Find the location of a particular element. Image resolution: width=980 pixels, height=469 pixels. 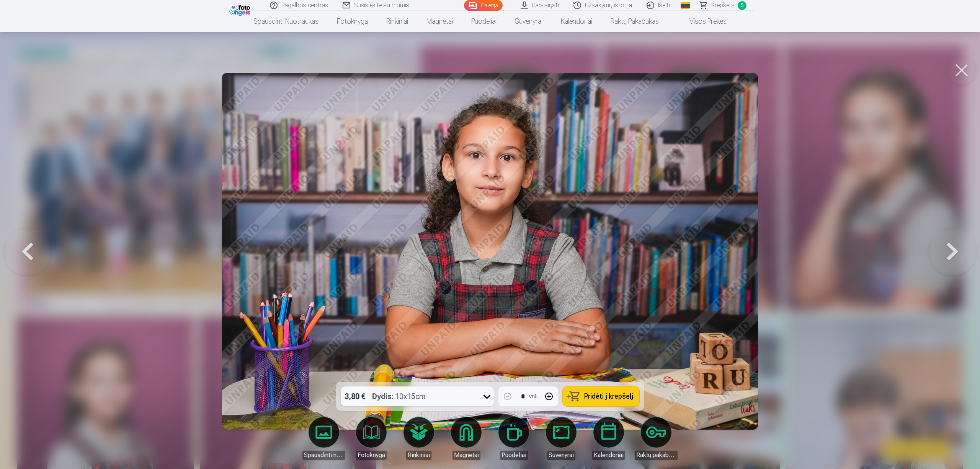

div: Magnetai is located at coordinates (467, 455).